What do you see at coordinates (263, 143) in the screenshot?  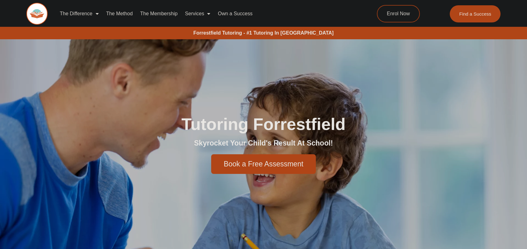 I see `h2: Skyrocket Your Child's Result At School!` at bounding box center [263, 143].